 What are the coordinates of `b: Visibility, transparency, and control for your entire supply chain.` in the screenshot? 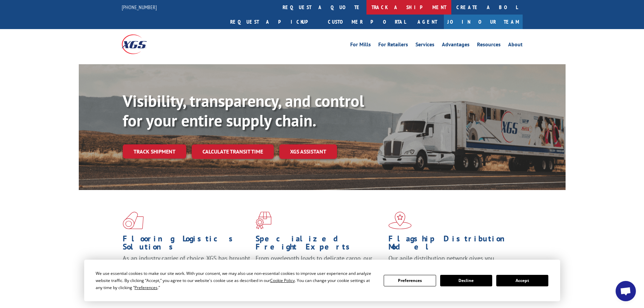 It's located at (243, 110).